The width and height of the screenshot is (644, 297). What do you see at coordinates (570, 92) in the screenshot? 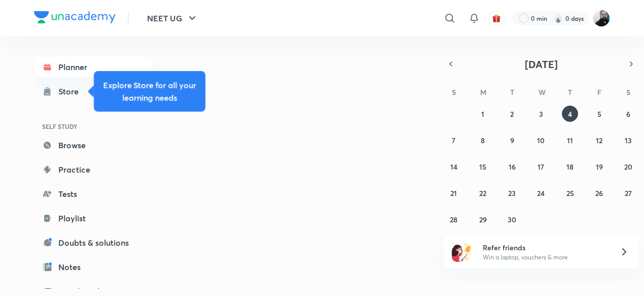
I see `abbr: Thursday` at bounding box center [570, 92].